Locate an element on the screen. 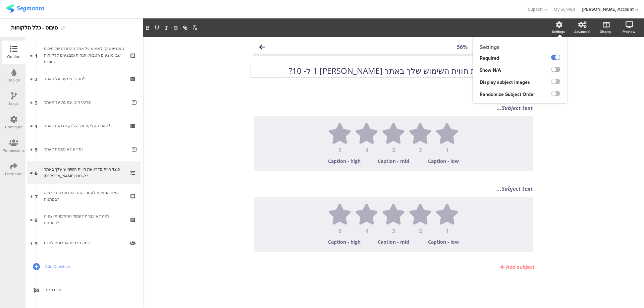 This screenshot has height=308, width=644. div: האם הקלקת על הלינק ונכנסת לאתר? is located at coordinates (84, 125).